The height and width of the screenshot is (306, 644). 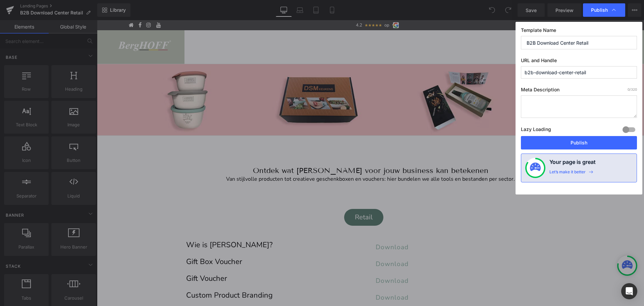 What do you see at coordinates (537, 130) in the screenshot?
I see `label: Lazy Loading` at bounding box center [537, 130].